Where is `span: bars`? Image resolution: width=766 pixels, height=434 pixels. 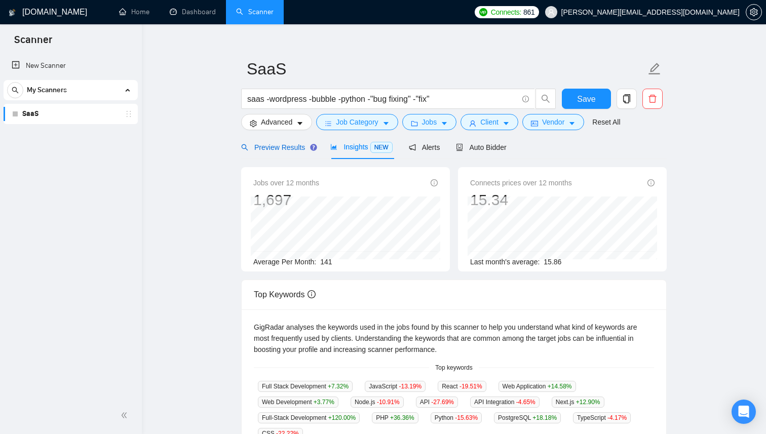
span: bars is located at coordinates (328, 123).